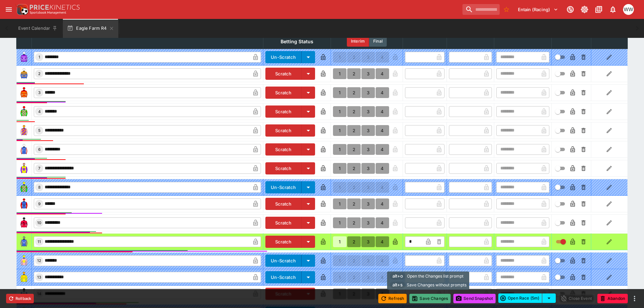  Describe the element at coordinates (48, 12) in the screenshot. I see `img: Sportsbook Management` at that location.